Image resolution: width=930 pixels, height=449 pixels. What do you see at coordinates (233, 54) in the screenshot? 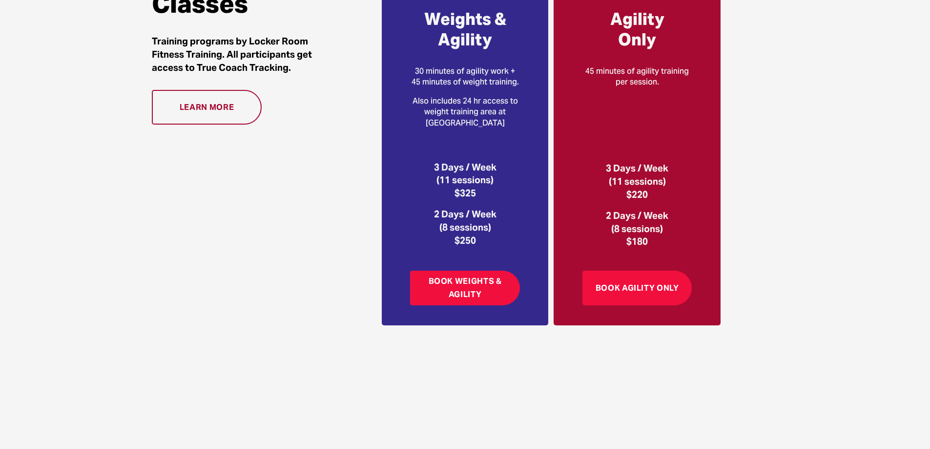
I see `strong: Training programs by Locker Room Fitness Training. All participants get access to True Coach Trac...` at bounding box center [233, 54].